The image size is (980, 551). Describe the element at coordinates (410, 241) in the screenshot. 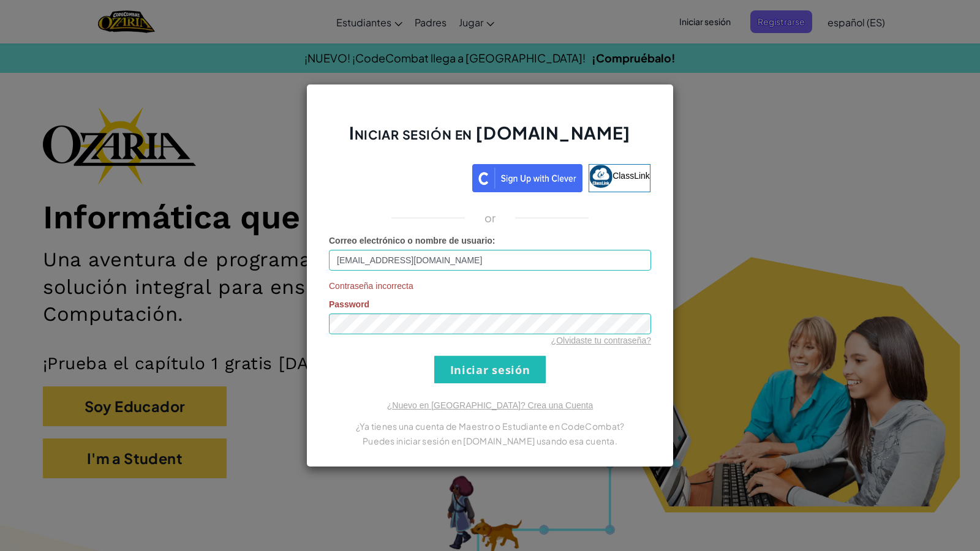

I see `span: Correo electrónico o nombre de usuario` at that location.